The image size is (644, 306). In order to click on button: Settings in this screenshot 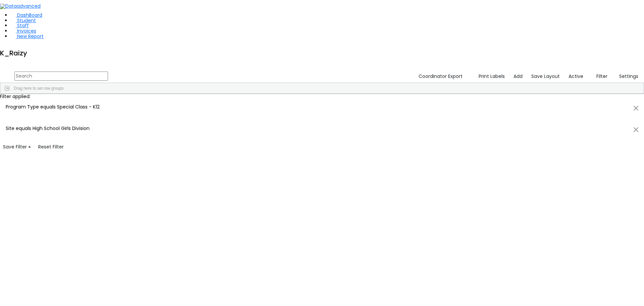, I will do `click(626, 76)`.